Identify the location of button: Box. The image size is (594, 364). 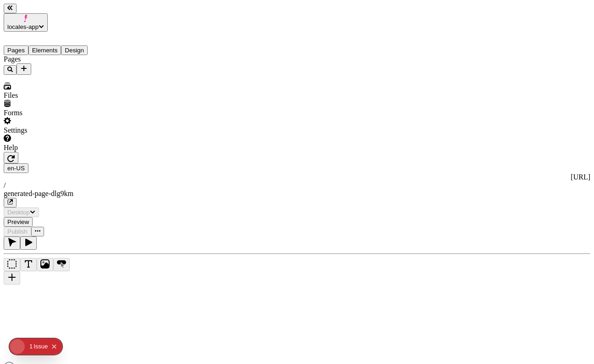
(11, 264).